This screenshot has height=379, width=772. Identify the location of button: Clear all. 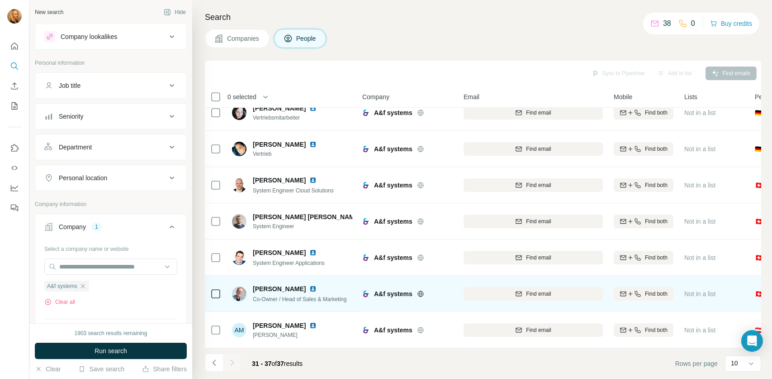
(60, 302).